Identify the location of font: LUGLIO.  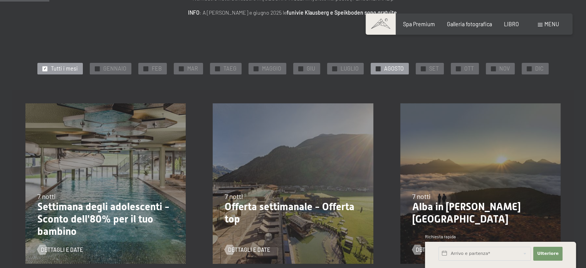
(349, 68).